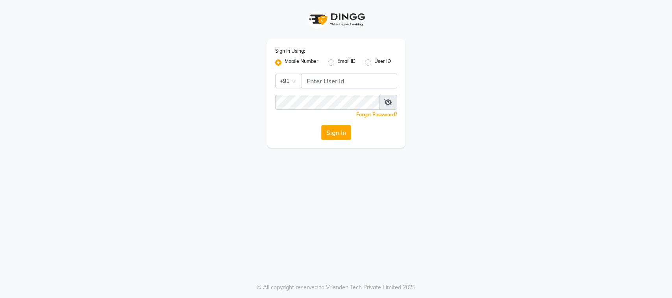 This screenshot has height=298, width=672. What do you see at coordinates (377, 115) in the screenshot?
I see `a: Forgot Password?` at bounding box center [377, 115].